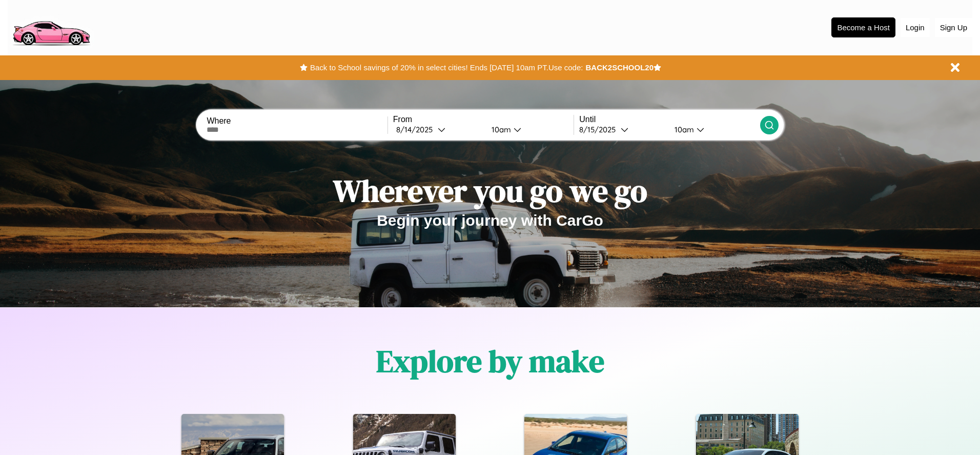 This screenshot has width=980, height=455. Describe the element at coordinates (484, 119) in the screenshot. I see `label: From` at that location.